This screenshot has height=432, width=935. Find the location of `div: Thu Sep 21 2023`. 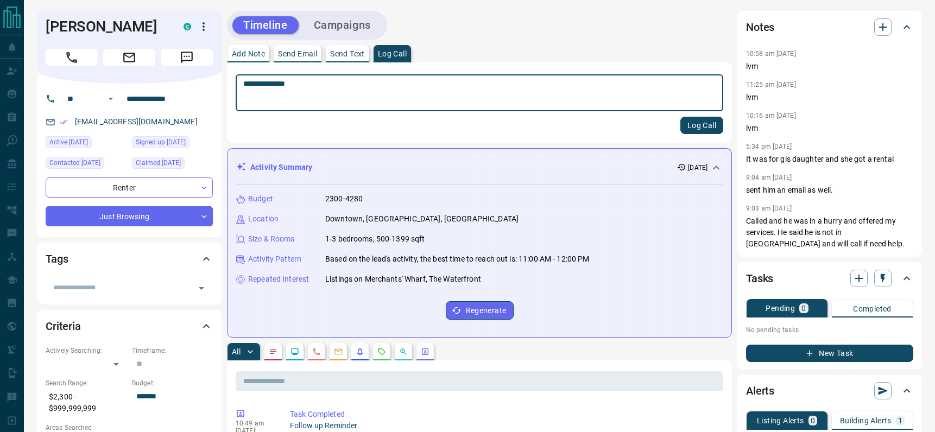

div: Thu Sep 21 2023 is located at coordinates (172, 164).